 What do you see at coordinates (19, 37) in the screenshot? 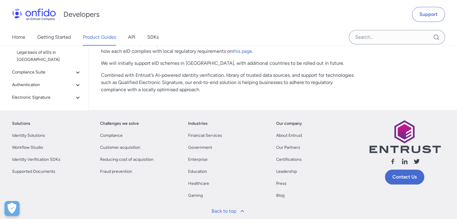
I see `a: Home` at bounding box center [19, 37].